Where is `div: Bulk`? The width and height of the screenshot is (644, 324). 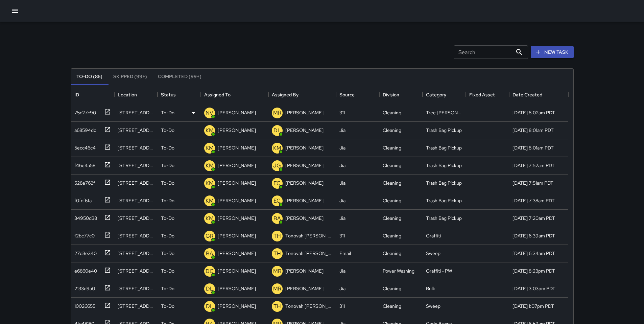
div: Bulk is located at coordinates (430, 288).